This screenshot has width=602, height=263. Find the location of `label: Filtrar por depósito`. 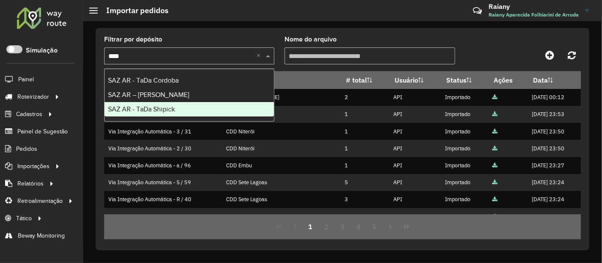

label: Filtrar por depósito is located at coordinates (133, 39).